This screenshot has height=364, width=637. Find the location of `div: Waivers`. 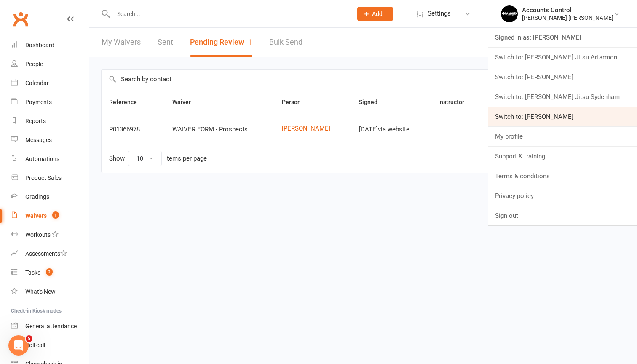

div: Waivers is located at coordinates (36, 215).